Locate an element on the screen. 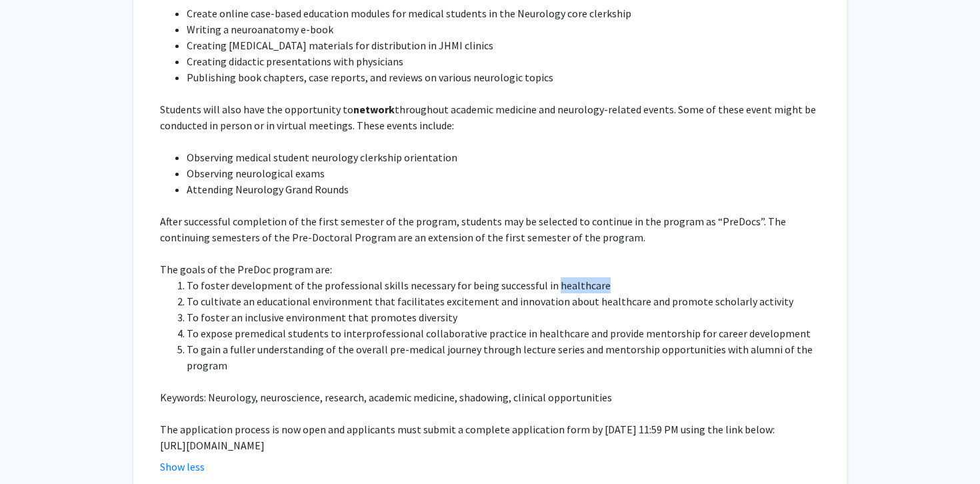  li: To gain a fuller understanding of the overall pre-medical journey through lecture series and ment... is located at coordinates (508, 357).